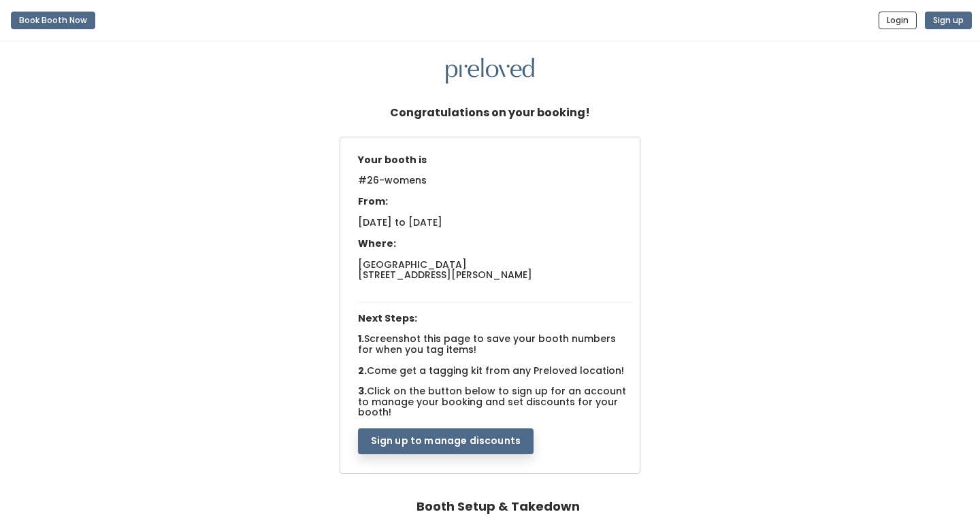  What do you see at coordinates (53, 20) in the screenshot?
I see `button: Book Booth Now` at bounding box center [53, 20].